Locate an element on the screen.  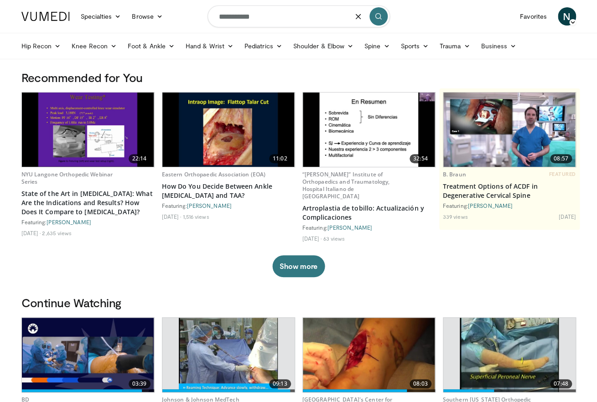
a: 22:14 is located at coordinates (88, 130).